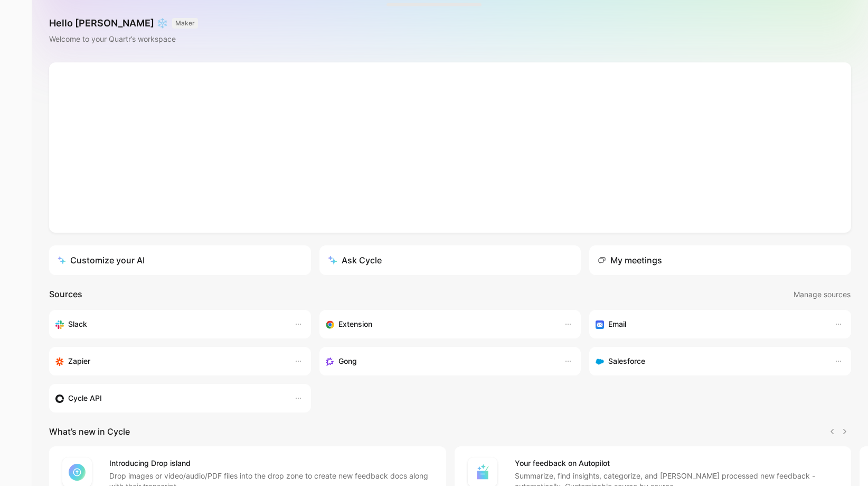 The height and width of the screenshot is (486, 868). Describe the element at coordinates (180, 260) in the screenshot. I see `a: Customize your AI` at that location.